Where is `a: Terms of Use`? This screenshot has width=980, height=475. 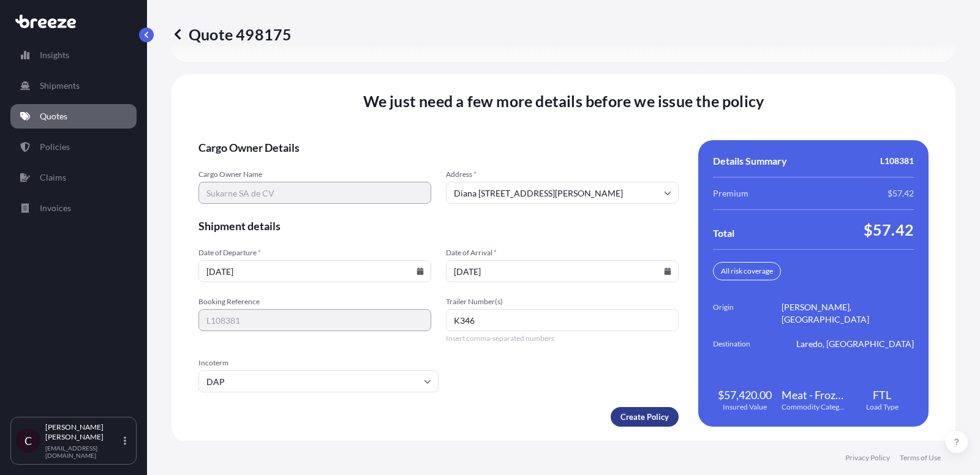 a: Terms of Use is located at coordinates (920, 458).